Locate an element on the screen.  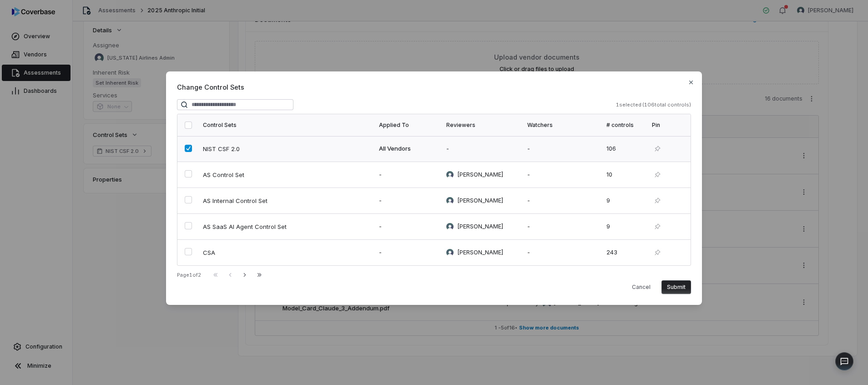
div: Applied To is located at coordinates (407, 125).